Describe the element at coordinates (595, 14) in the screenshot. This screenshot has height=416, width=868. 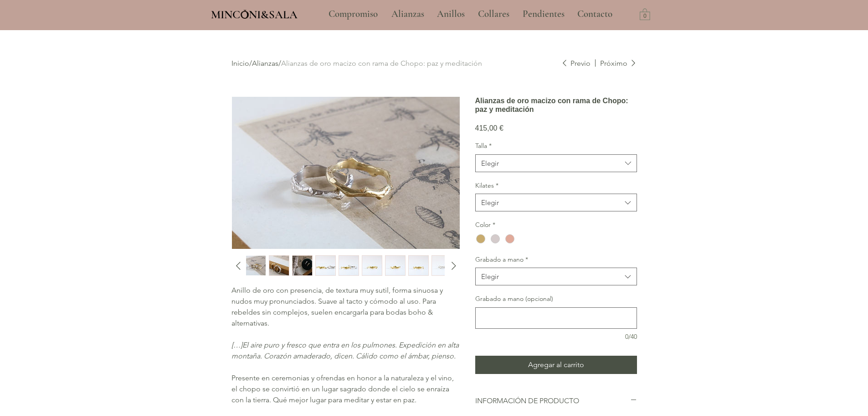
I see `p: Contacto` at that location.